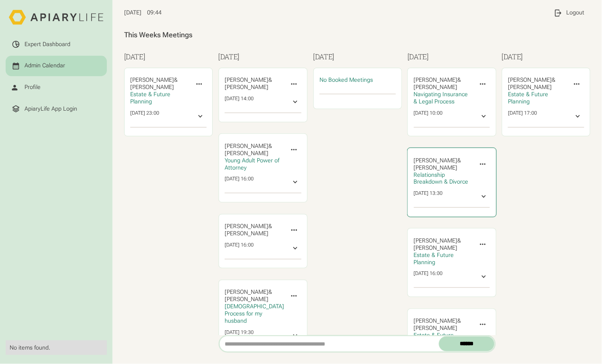  What do you see at coordinates (44, 66) in the screenshot?
I see `div: Admin Calendar` at bounding box center [44, 66].